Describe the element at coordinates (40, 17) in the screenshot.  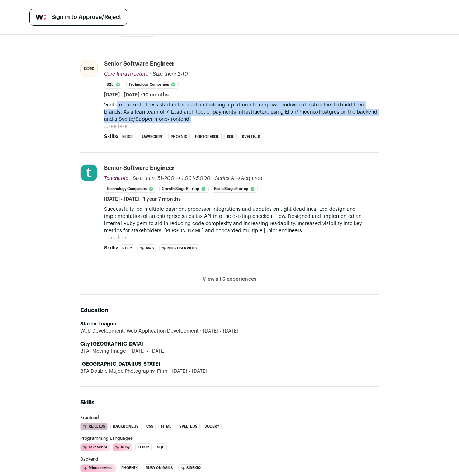
I see `img: wellfound-symbol-flush-black-fb3c872781a75f747ccb3a119075da62bfe97bd399995f84a933054e44a575c4.png` at that location.